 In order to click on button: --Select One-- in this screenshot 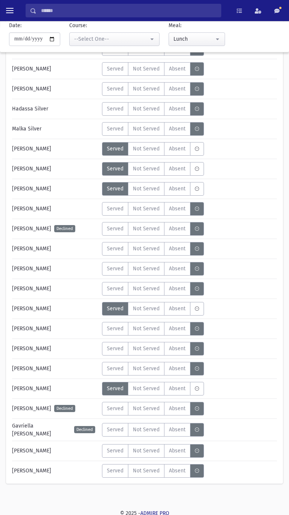, I will do `click(115, 39)`.